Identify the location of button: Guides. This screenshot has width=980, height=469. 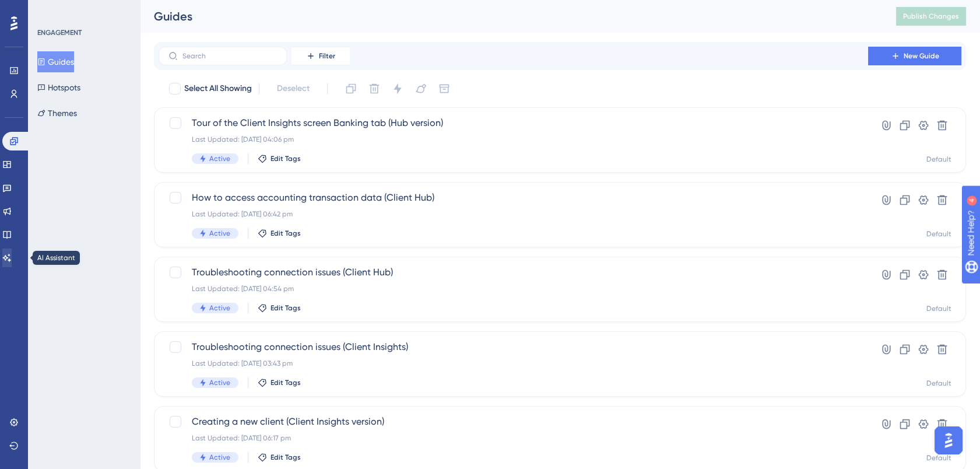
(56, 62).